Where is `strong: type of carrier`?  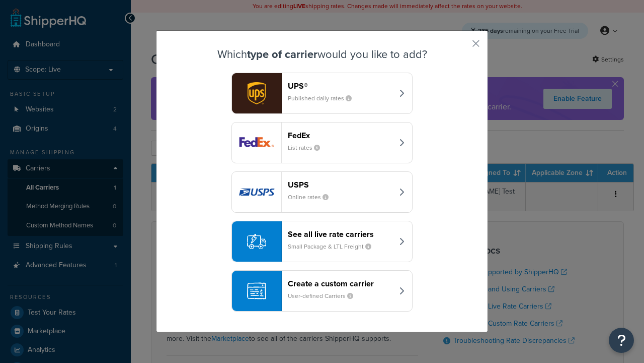 strong: type of carrier is located at coordinates (282, 54).